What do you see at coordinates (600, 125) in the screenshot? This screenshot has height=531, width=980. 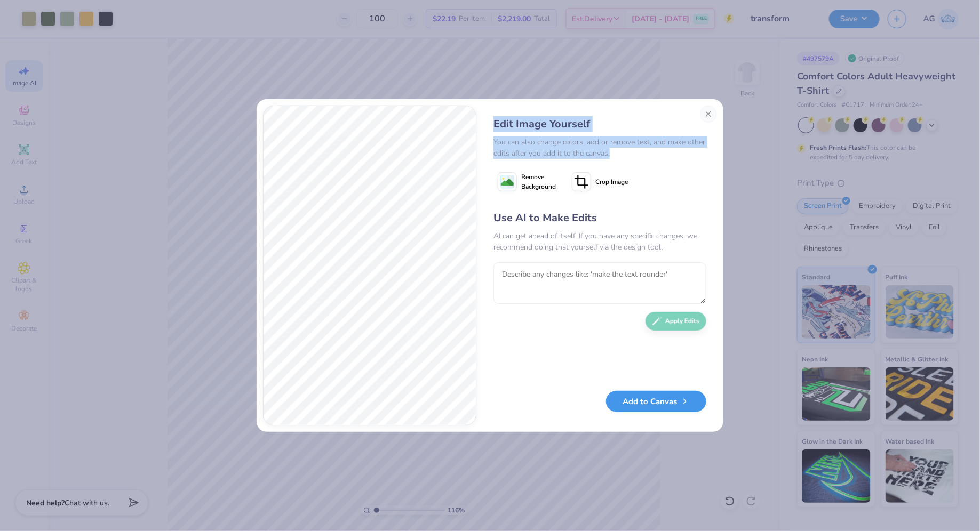 I see `div: Edit Image Yourself` at bounding box center [600, 125].